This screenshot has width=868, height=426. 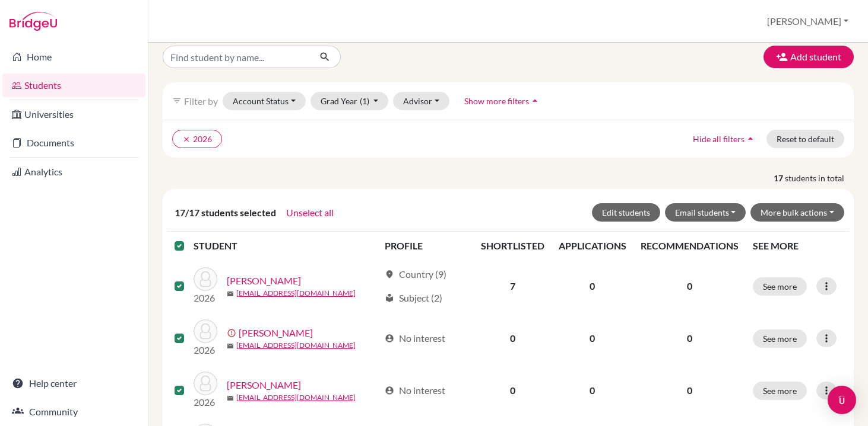 What do you see at coordinates (73, 384) in the screenshot?
I see `a: Help center` at bounding box center [73, 384].